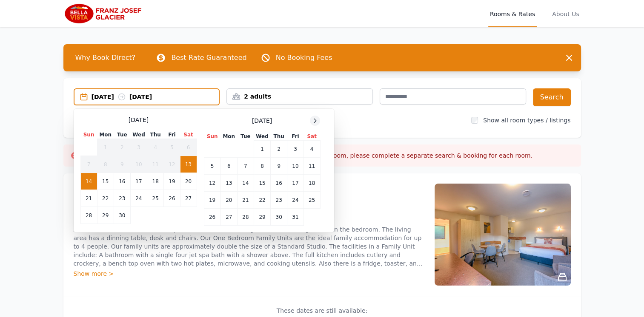 The height and width of the screenshot is (317, 644). I want to click on td: 31, so click(295, 217).